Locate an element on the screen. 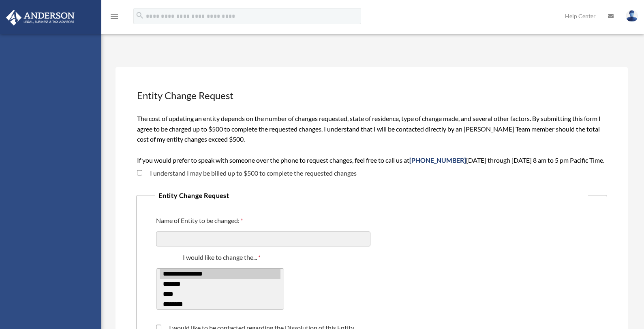 This screenshot has height=329, width=644. i: search is located at coordinates (140, 15).